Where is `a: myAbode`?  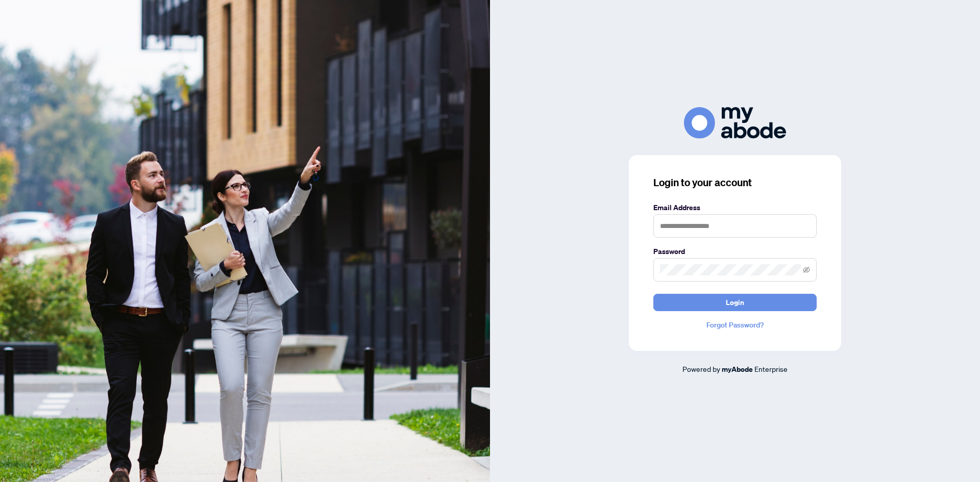
a: myAbode is located at coordinates (737, 370).